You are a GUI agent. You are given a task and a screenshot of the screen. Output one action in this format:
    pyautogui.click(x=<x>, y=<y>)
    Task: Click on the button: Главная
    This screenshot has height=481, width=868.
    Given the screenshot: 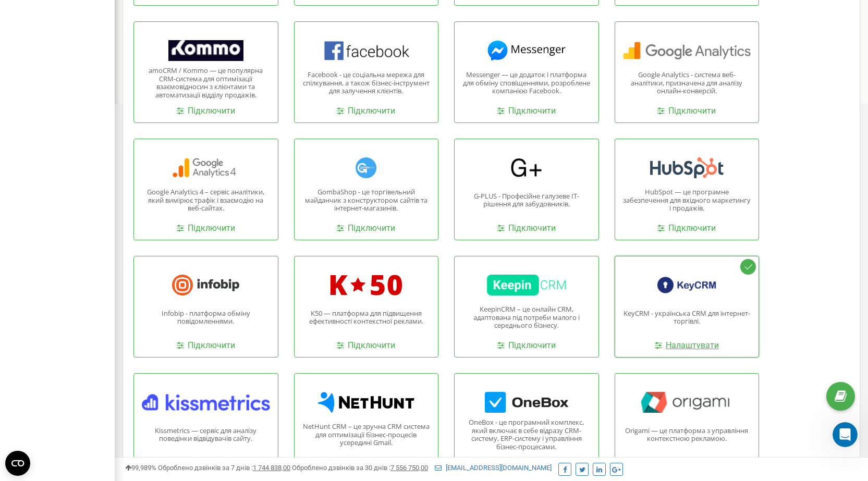 What is the action you would take?
    pyautogui.click(x=173, y=14)
    